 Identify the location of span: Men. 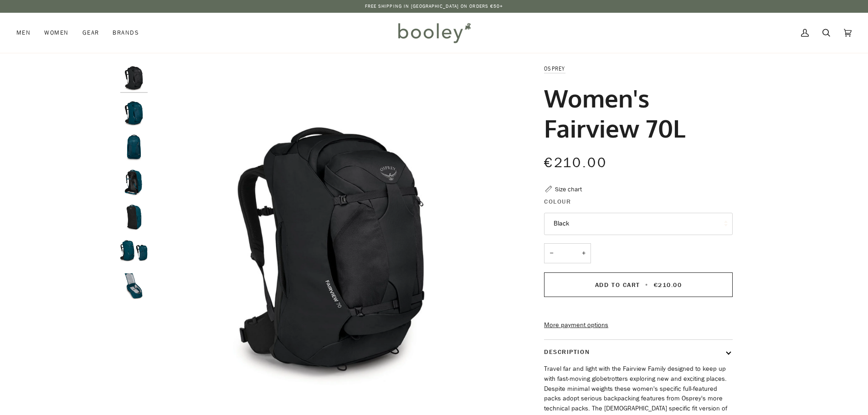
(23, 33).